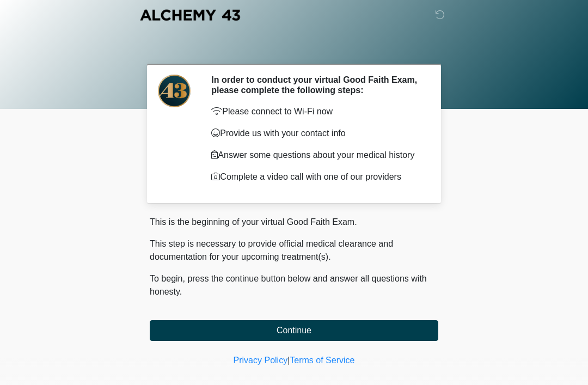 Image resolution: width=588 pixels, height=385 pixels. I want to click on img: Alchemy 43 Logo, so click(190, 15).